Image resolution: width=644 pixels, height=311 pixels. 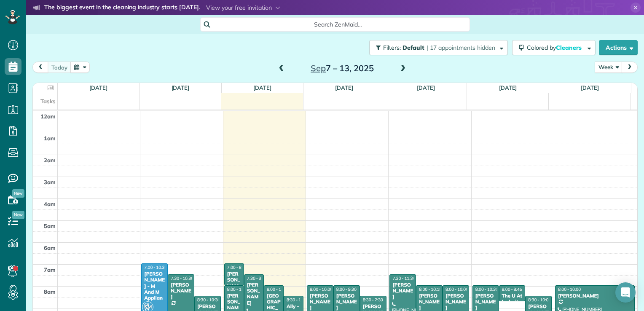 What do you see at coordinates (237, 267) in the screenshot?
I see `span: 7:00 - 8:00` at bounding box center [237, 267].